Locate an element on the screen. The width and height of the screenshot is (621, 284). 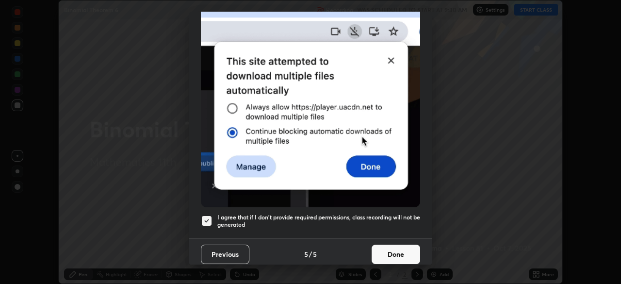
button: Previous is located at coordinates (225, 254).